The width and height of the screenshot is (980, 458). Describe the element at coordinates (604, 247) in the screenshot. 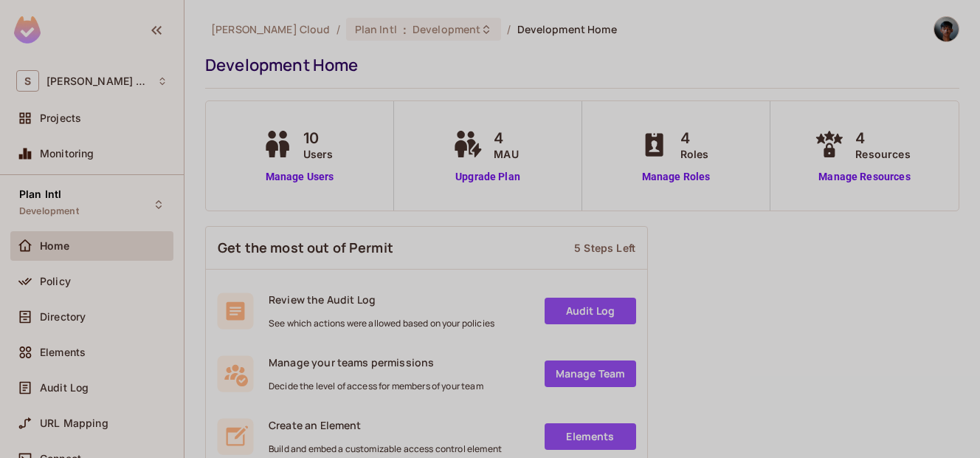

I see `div: 5 Steps Left` at that location.